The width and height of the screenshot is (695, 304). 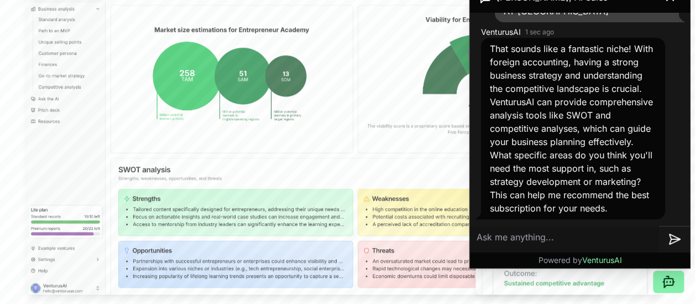 I want to click on time: 1 sec ago, so click(x=540, y=32).